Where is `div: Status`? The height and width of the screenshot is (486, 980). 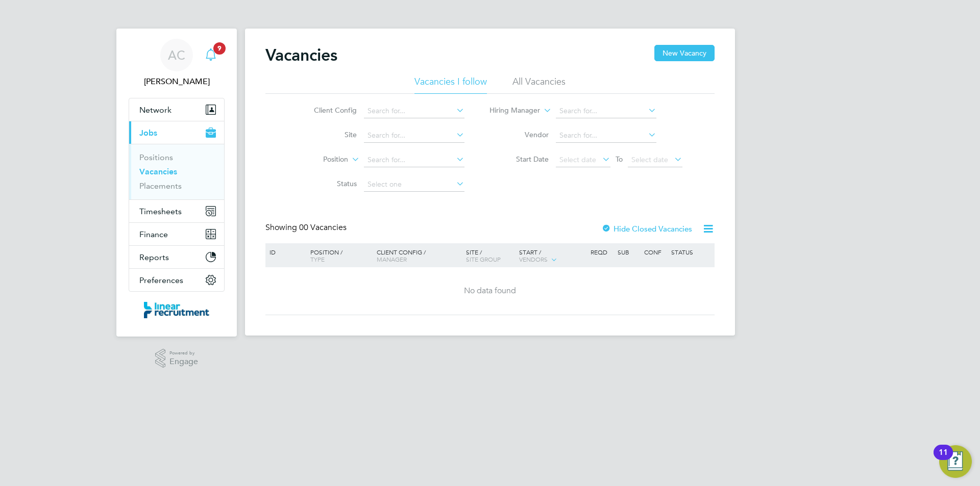 div: Status is located at coordinates (691, 252).